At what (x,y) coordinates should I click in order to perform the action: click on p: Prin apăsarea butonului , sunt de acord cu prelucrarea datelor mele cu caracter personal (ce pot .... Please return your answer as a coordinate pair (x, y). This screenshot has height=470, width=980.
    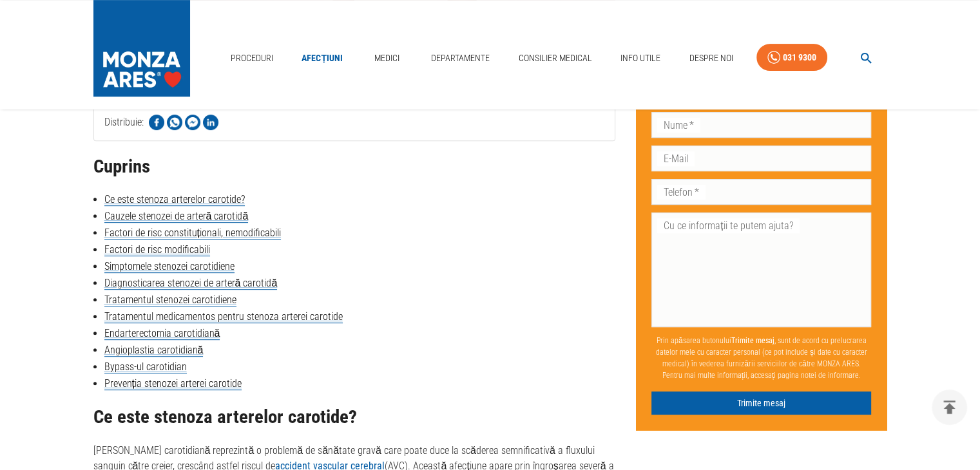
    Looking at the image, I should click on (761, 358).